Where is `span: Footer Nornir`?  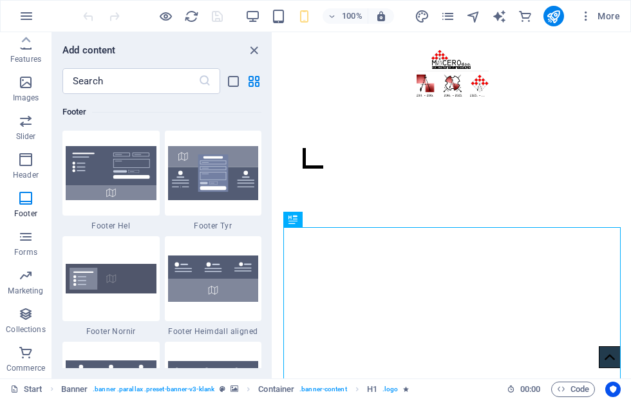 span: Footer Nornir is located at coordinates (111, 331).